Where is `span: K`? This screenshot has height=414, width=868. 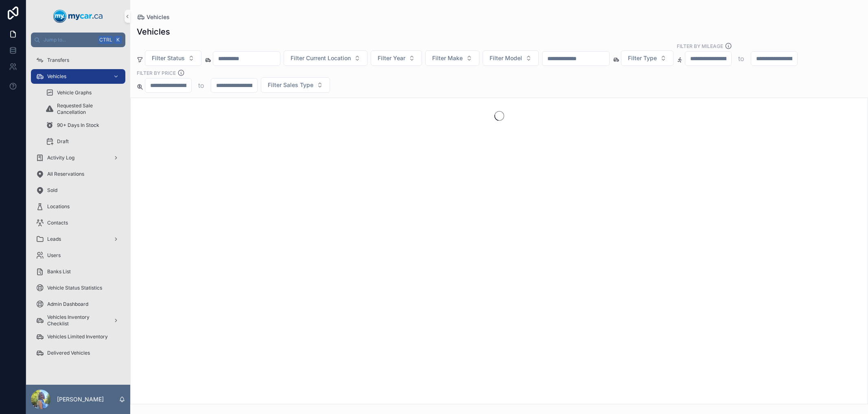
span: K is located at coordinates (118, 40).